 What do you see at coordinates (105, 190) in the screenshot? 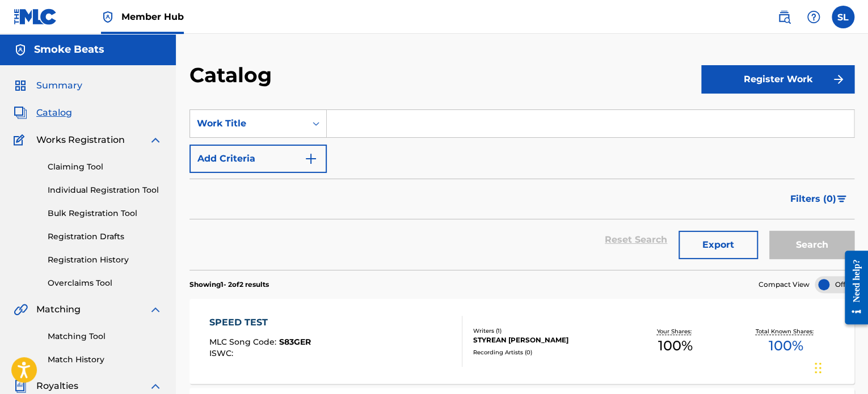
I see `a: Individual Registration Tool` at bounding box center [105, 190].